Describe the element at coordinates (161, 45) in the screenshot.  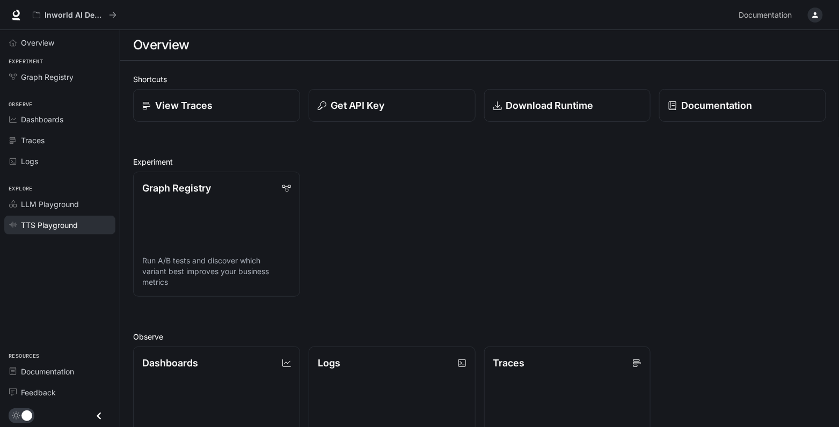
I see `h1: Overview` at that location.